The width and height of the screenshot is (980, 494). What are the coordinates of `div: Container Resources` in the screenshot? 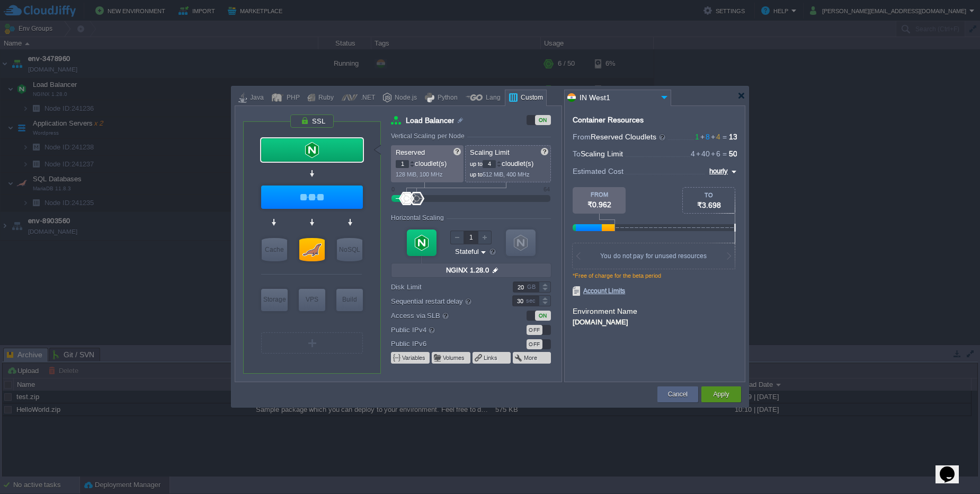 It's located at (608, 120).